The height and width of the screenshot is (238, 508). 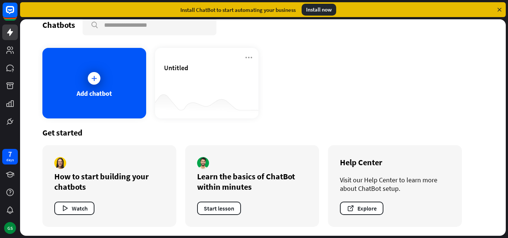 I want to click on a: 7 days, so click(x=10, y=157).